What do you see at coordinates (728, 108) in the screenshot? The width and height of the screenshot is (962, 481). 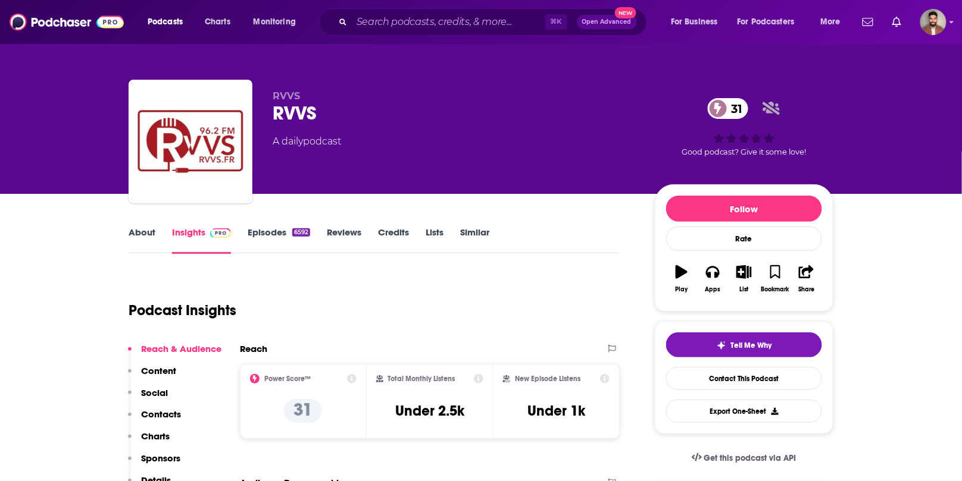 I see `a: 31` at bounding box center [728, 108].